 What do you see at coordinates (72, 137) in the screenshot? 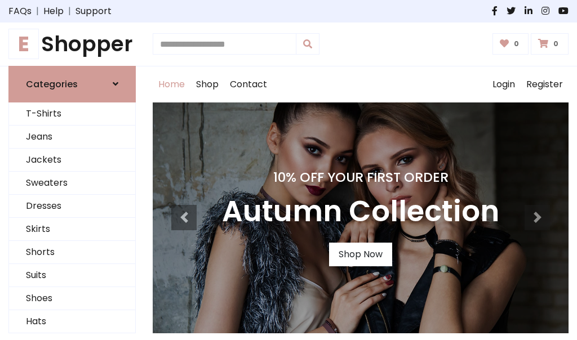
I see `a: Jeans` at bounding box center [72, 137].